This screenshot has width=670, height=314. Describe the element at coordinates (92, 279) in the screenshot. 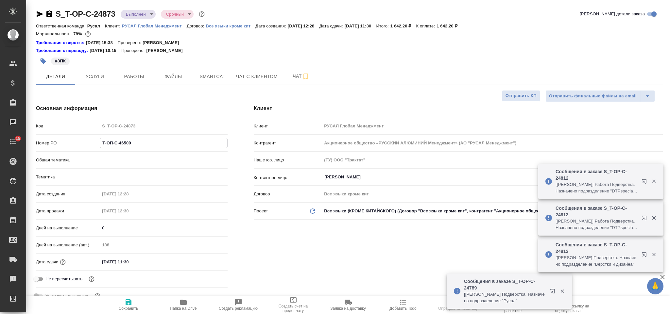

I see `button: Включи, если не хочешь, чтобы указанная дата сдачи изменилась после переставления заказа в 'Подтв...` at that location.